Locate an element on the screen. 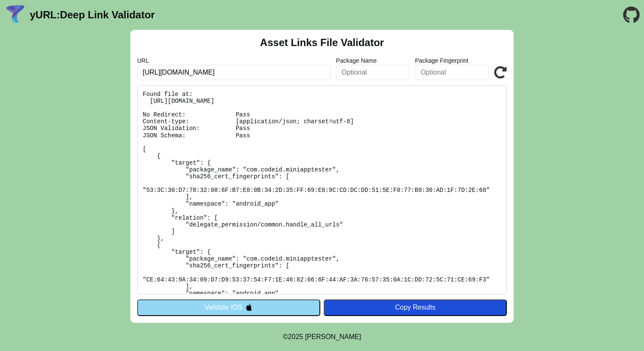 This screenshot has width=644, height=351. h2: Asset Links File Validator is located at coordinates (322, 43).